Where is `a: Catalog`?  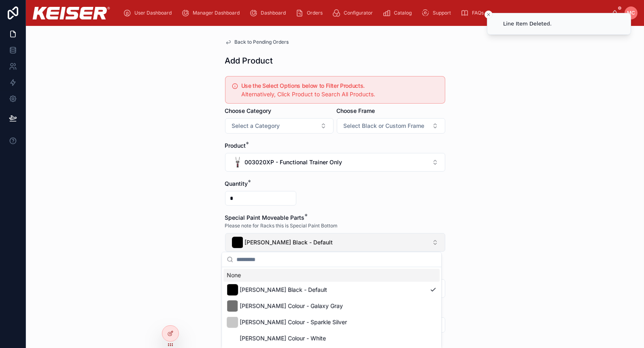
a: Catalog is located at coordinates (399, 13).